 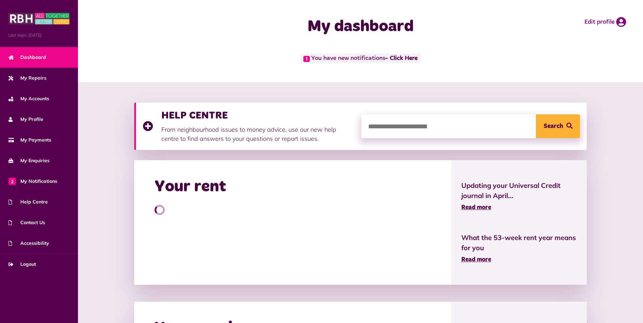 What do you see at coordinates (401, 59) in the screenshot?
I see `a: - Click Here` at bounding box center [401, 59].